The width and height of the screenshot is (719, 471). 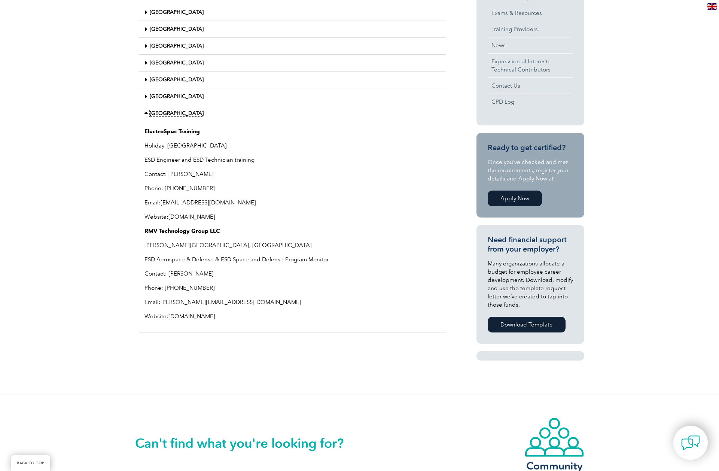 What do you see at coordinates (554, 466) in the screenshot?
I see `h3: Community` at bounding box center [554, 466].